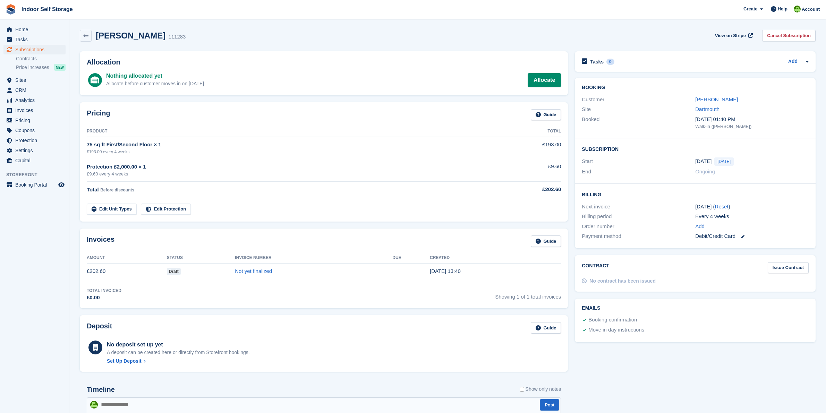 Image resolution: width=826 pixels, height=413 pixels. I want to click on a: Allocate, so click(545, 80).